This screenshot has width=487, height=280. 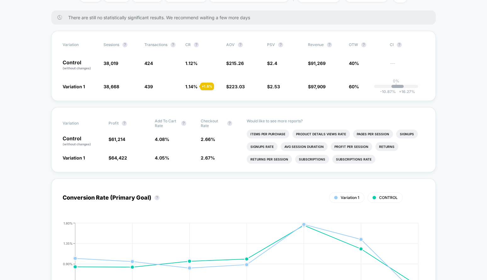 I want to click on span: 424, so click(x=149, y=63).